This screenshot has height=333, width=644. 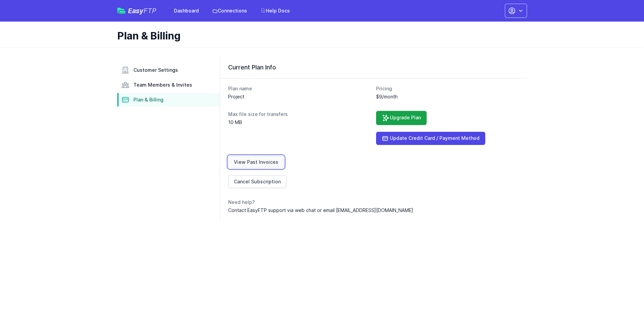 I want to click on a: Plan & Billing, so click(x=169, y=100).